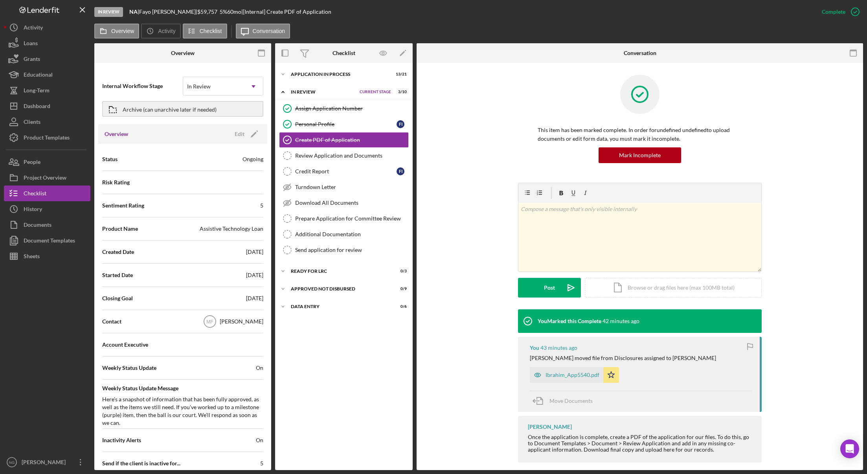 The height and width of the screenshot is (474, 867). Describe the element at coordinates (129, 368) in the screenshot. I see `span: Weekly Status Update` at that location.